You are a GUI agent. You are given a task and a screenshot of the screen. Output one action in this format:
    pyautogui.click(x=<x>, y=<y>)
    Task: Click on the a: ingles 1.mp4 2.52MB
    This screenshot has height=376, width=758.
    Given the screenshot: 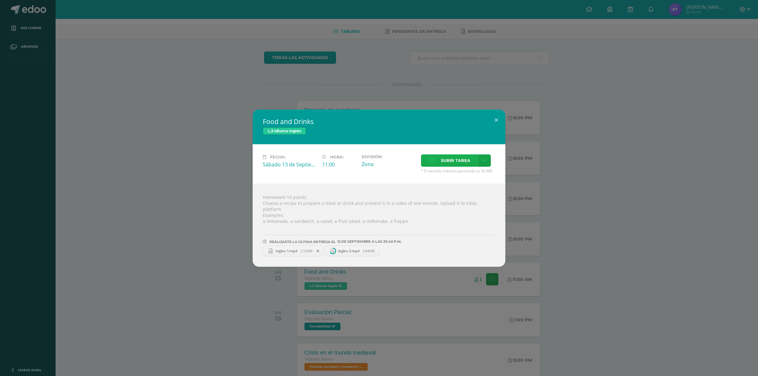 What is the action you would take?
    pyautogui.click(x=293, y=251)
    